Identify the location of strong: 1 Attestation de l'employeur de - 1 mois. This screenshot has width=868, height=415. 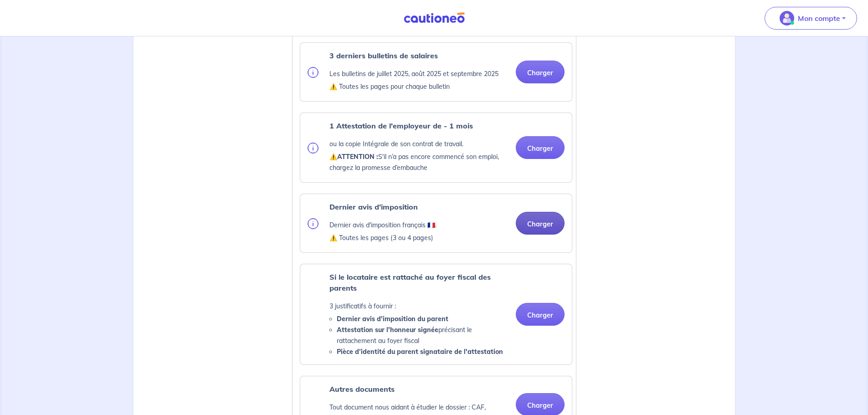
(401, 126).